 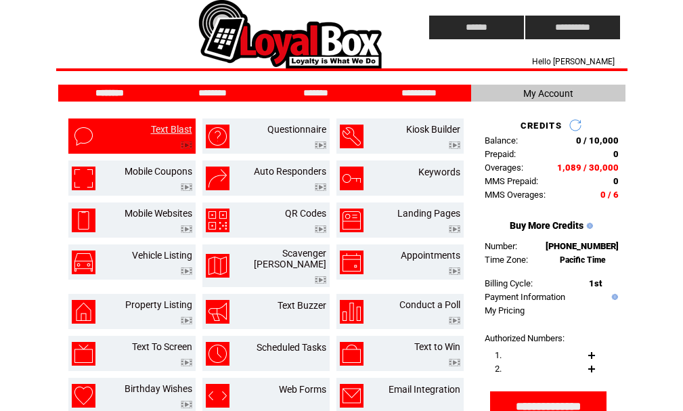 What do you see at coordinates (500, 154) in the screenshot?
I see `span: Prepaid:` at bounding box center [500, 154].